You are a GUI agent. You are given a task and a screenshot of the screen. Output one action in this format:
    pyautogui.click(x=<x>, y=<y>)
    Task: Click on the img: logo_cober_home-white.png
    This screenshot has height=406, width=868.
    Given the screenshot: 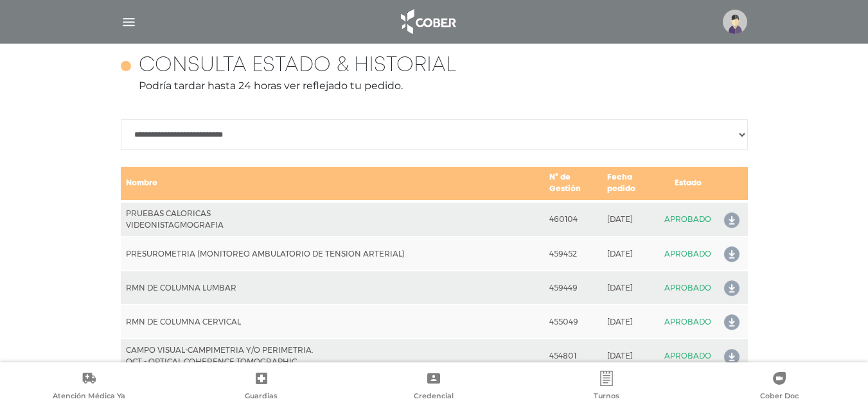 What is the action you would take?
    pyautogui.click(x=427, y=22)
    